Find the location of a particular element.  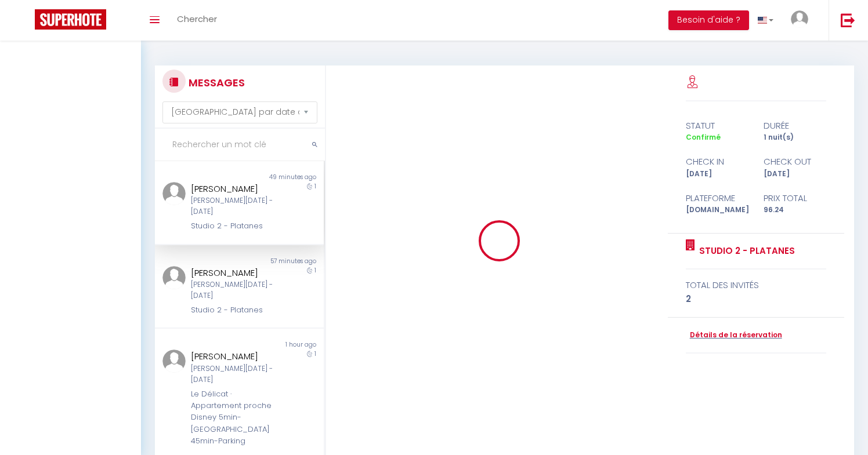

span: Chercher is located at coordinates (196, 18).